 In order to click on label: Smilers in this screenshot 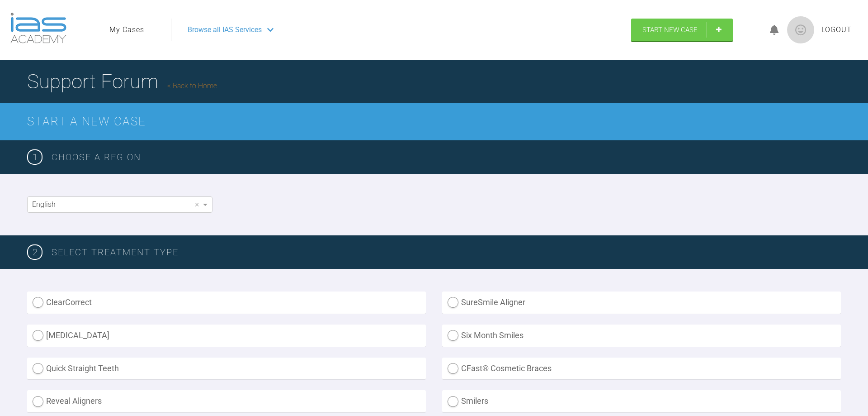, I will do `click(641, 401)`.